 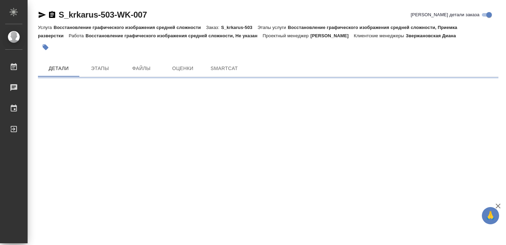 What do you see at coordinates (46, 27) in the screenshot?
I see `p: Услуга` at bounding box center [46, 27].